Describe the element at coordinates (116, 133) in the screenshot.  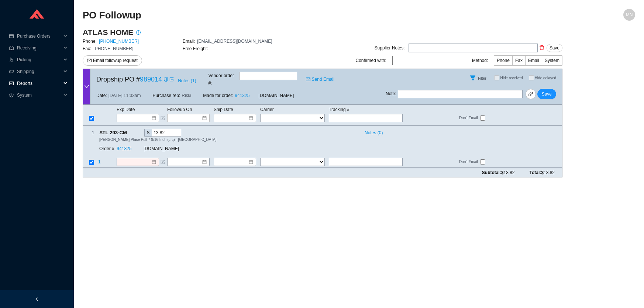
I see `span: ATL 293-CM` at that location.